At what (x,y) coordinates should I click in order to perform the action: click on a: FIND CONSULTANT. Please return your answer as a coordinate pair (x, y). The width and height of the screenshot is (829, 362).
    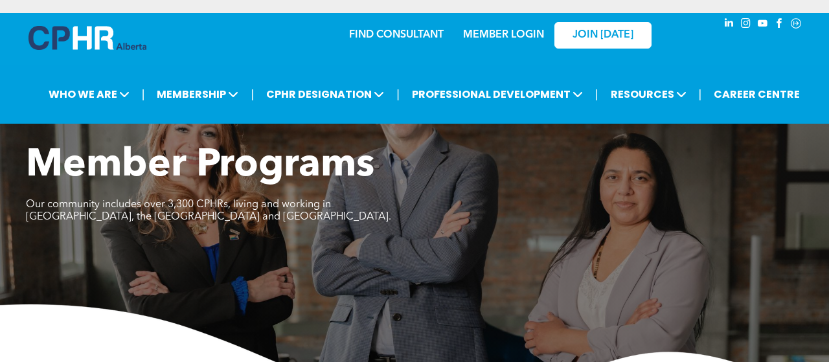
    Looking at the image, I should click on (396, 35).